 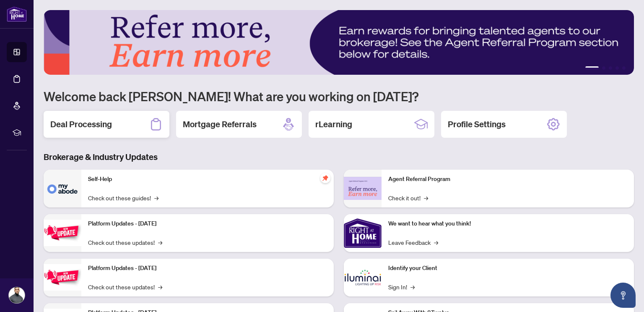 I want to click on p: Agent Referral Program, so click(x=507, y=179).